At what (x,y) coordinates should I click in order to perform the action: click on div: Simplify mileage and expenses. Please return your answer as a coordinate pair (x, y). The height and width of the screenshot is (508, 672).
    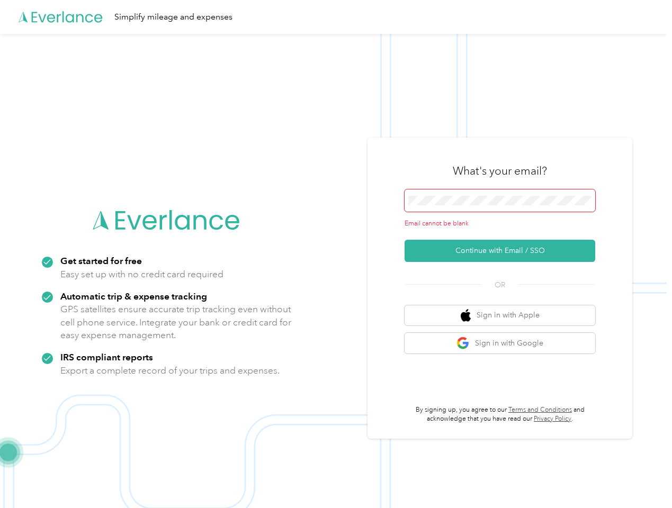
    Looking at the image, I should click on (173, 17).